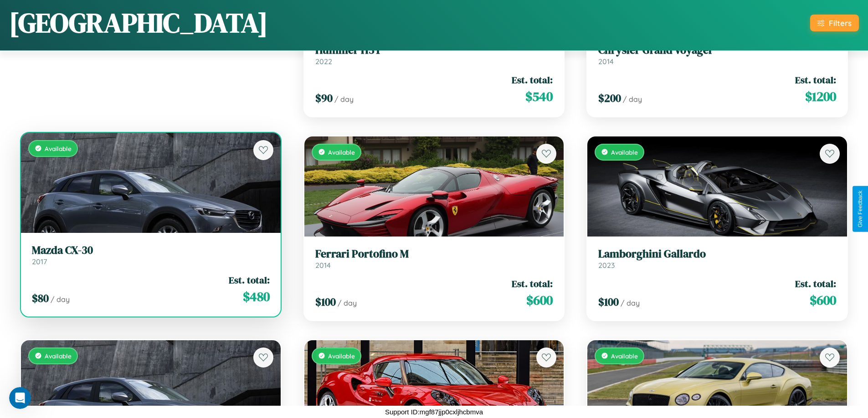  What do you see at coordinates (717, 254) in the screenshot?
I see `h3: Lamborghini Gallardo` at bounding box center [717, 254].